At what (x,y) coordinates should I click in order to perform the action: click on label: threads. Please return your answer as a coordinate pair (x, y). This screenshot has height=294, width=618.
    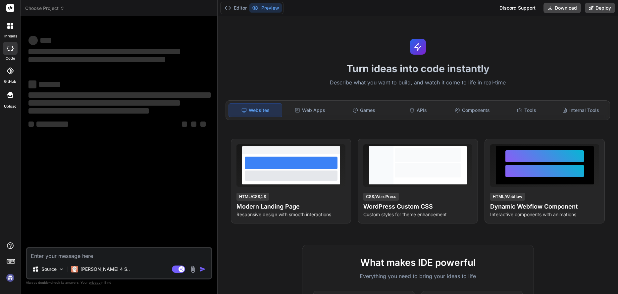
    Looking at the image, I should click on (10, 36).